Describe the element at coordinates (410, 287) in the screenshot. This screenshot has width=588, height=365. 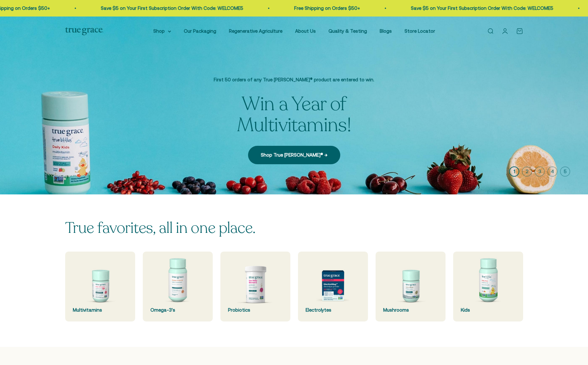
I see `a: Mushrooms` at that location.